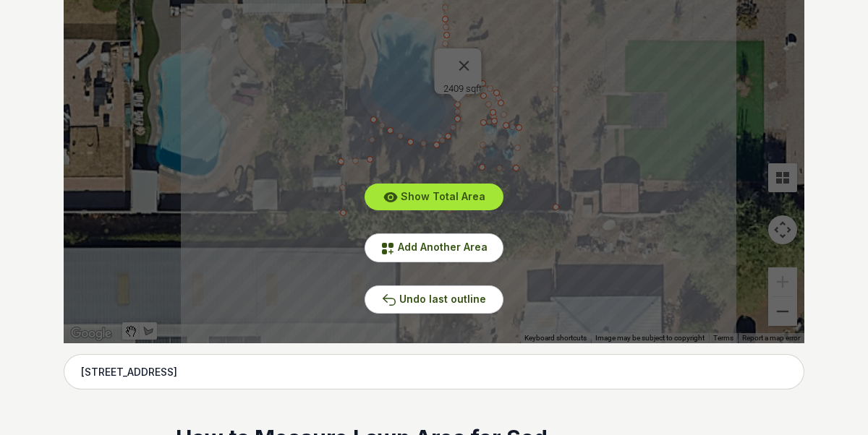 This screenshot has width=868, height=435. I want to click on input: Enter your address to get started, so click(434, 372).